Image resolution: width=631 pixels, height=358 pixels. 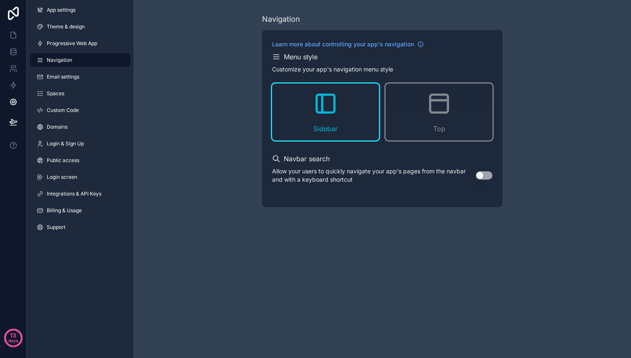 I want to click on a: Public access, so click(x=80, y=160).